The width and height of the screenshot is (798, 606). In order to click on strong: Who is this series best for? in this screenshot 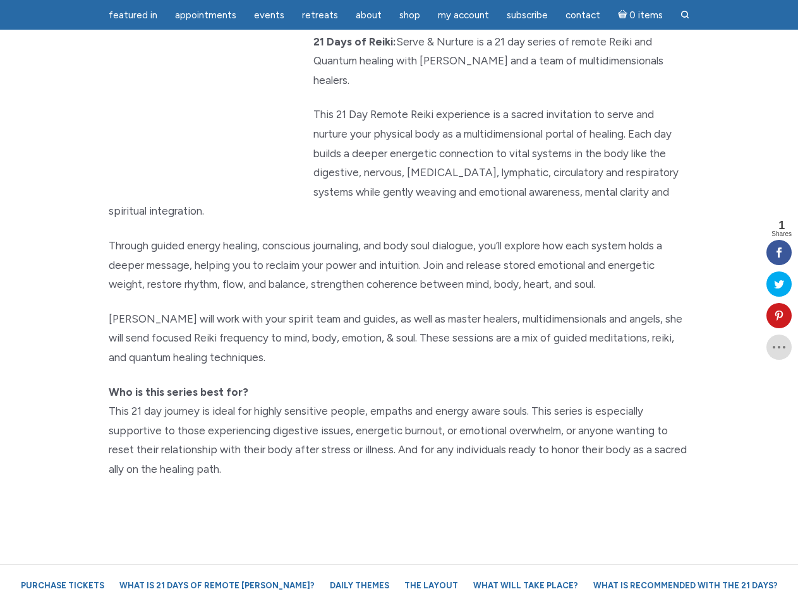, I will do `click(178, 392)`.